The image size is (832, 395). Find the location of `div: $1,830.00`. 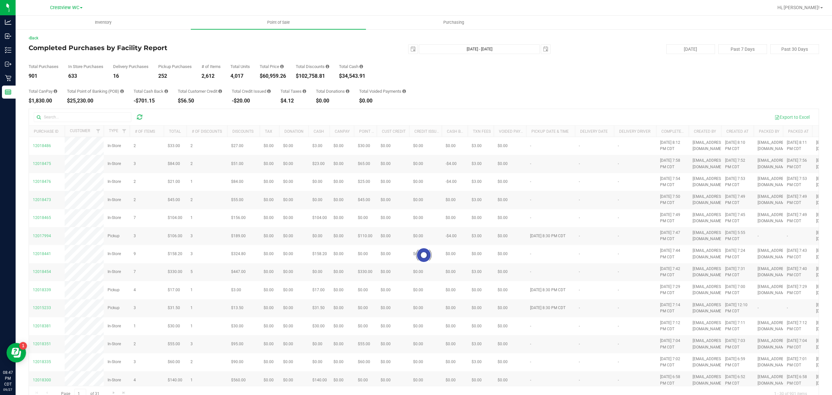

div: $1,830.00 is located at coordinates (43, 101).